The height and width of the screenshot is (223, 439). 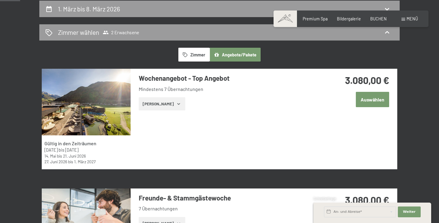 I want to click on time: 14.05.2026, so click(x=50, y=156).